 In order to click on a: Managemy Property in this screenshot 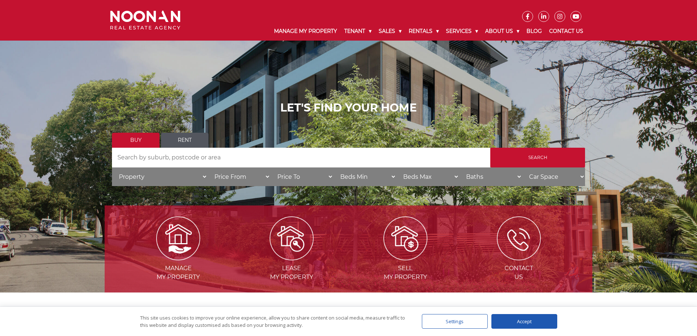, I will do `click(178, 257)`.